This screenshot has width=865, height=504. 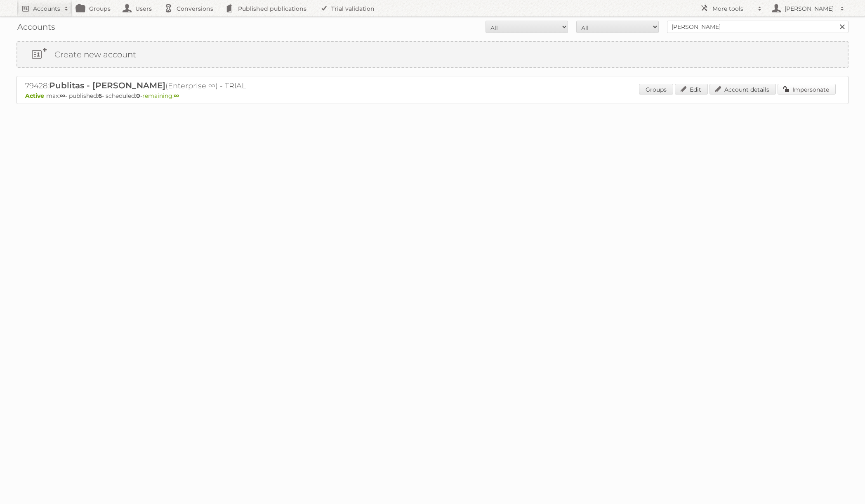 I want to click on a: Edit, so click(x=692, y=89).